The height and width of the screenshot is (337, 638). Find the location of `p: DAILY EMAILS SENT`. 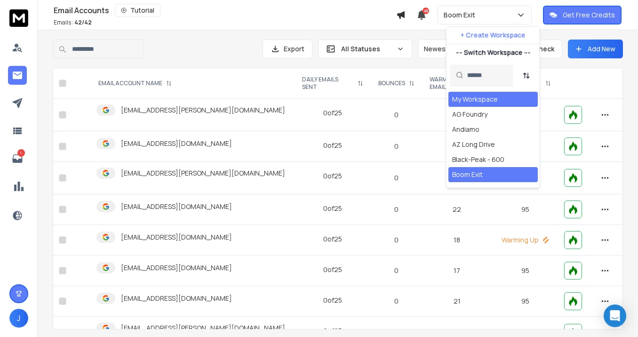

p: DAILY EMAILS SENT is located at coordinates (328, 83).